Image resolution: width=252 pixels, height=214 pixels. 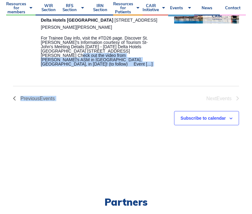 What do you see at coordinates (47, 98) in the screenshot?
I see `span: Events` at bounding box center [47, 98].